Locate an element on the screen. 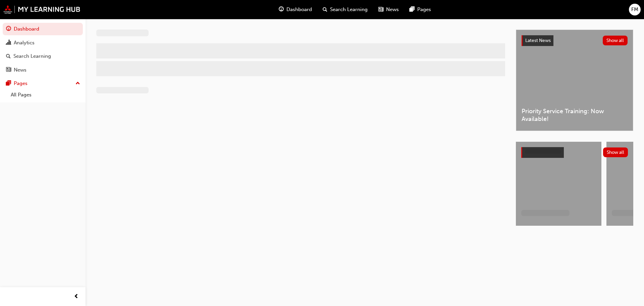 The image size is (644, 306). span: Search Learning is located at coordinates (349, 9).